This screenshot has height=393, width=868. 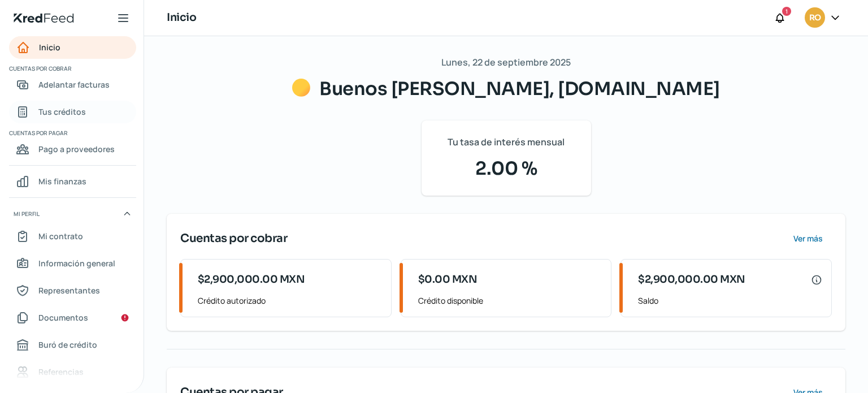 I want to click on span: Adelantar facturas, so click(x=74, y=84).